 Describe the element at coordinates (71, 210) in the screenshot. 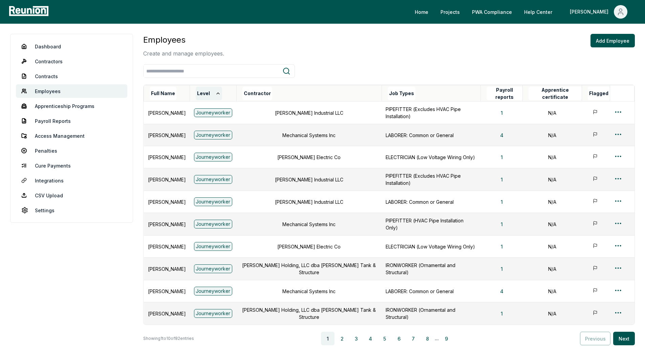

I see `a: Settings` at that location.